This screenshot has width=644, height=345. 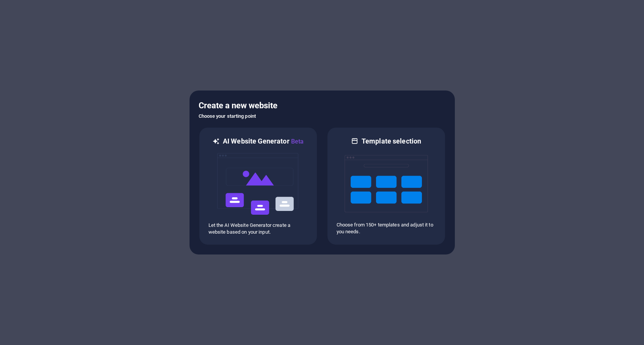 What do you see at coordinates (258, 184) in the screenshot?
I see `img: ai` at bounding box center [258, 184].